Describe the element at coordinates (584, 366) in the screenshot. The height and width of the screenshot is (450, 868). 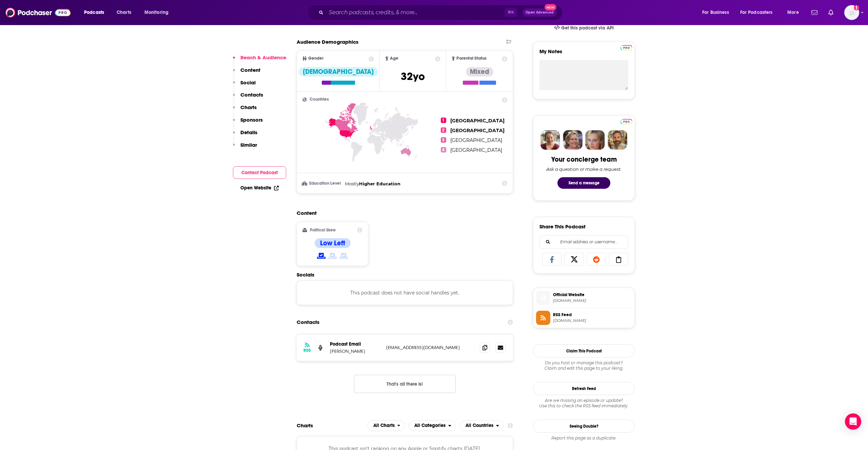
I see `div: Claim and edit this page to your liking.` at that location.